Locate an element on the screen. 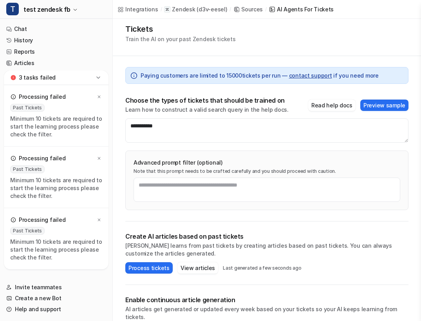 The height and width of the screenshot is (321, 421). a: Invite teammates is located at coordinates (56, 287).